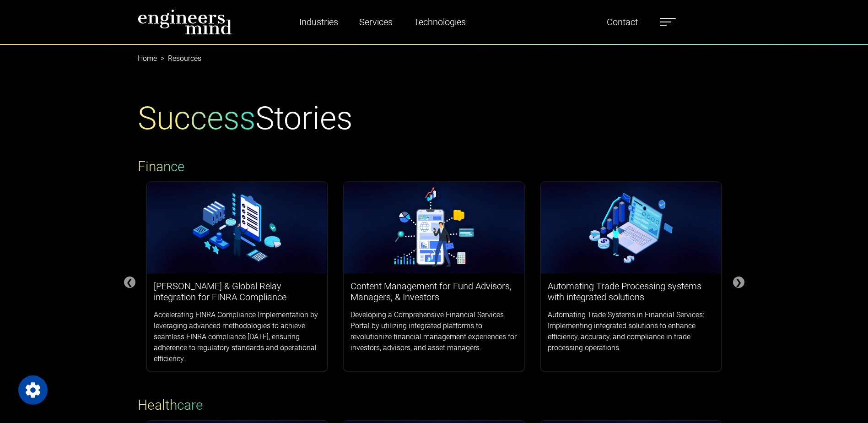 This screenshot has height=423, width=868. I want to click on a: Technologies, so click(440, 22).